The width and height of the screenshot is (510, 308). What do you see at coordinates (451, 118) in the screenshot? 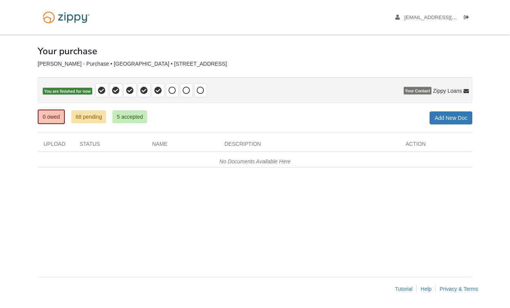
I see `a: Add New Doc` at bounding box center [451, 118].